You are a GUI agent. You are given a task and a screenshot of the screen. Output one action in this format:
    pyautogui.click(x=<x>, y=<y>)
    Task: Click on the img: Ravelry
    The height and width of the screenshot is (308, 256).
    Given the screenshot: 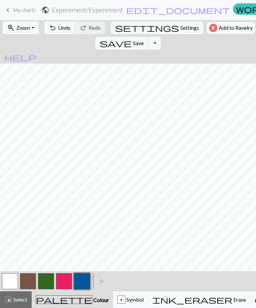 What is the action you would take?
    pyautogui.click(x=213, y=28)
    